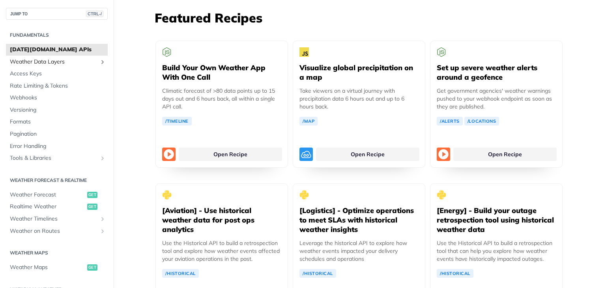 The image size is (606, 288). Describe the element at coordinates (58, 146) in the screenshot. I see `span: Error Handling` at that location.